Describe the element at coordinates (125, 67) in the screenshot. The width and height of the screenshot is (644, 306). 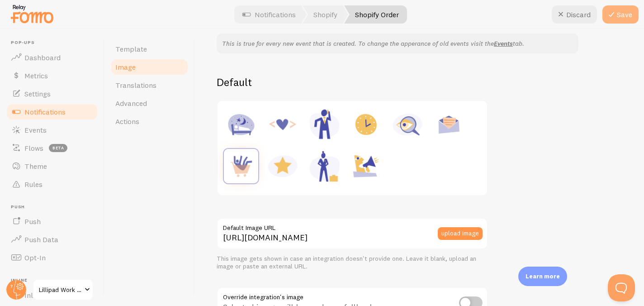
I see `span: Image` at that location.